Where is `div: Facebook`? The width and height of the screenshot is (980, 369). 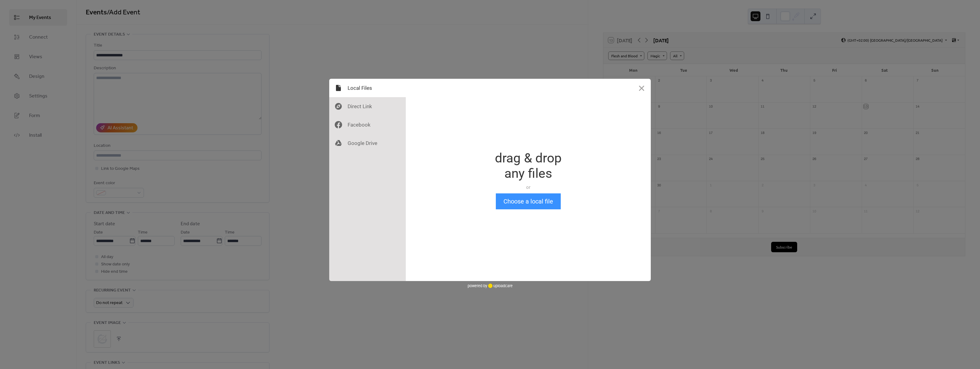 div: Facebook is located at coordinates (368, 125).